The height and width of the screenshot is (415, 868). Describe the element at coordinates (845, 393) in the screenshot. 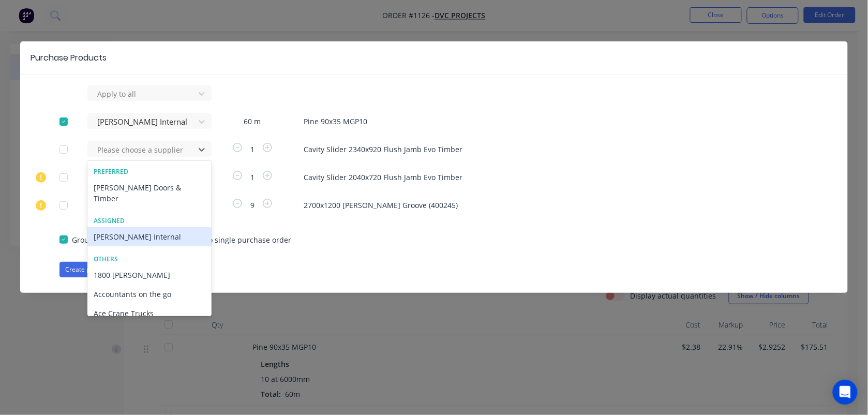

I see `div: Open Intercom Messenger` at that location.